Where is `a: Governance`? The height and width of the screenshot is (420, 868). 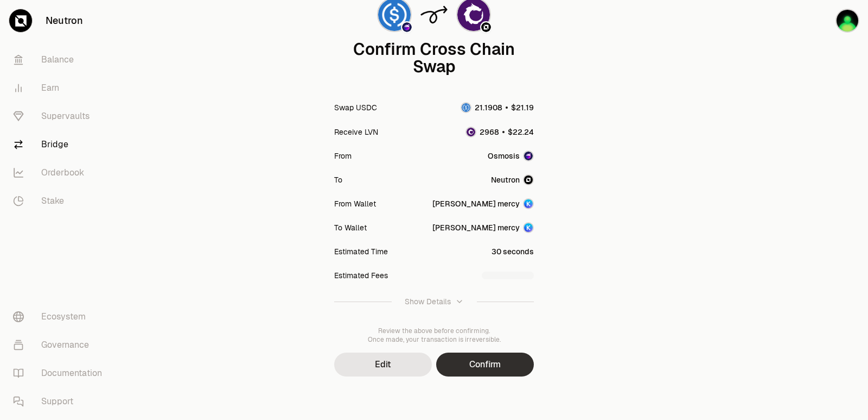 a: Governance is located at coordinates (60, 345).